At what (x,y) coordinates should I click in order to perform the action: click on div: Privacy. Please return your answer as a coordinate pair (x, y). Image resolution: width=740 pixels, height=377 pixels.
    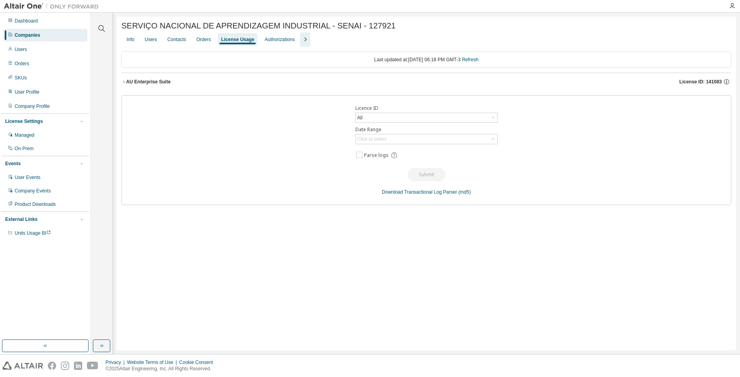
    Looking at the image, I should click on (116, 362).